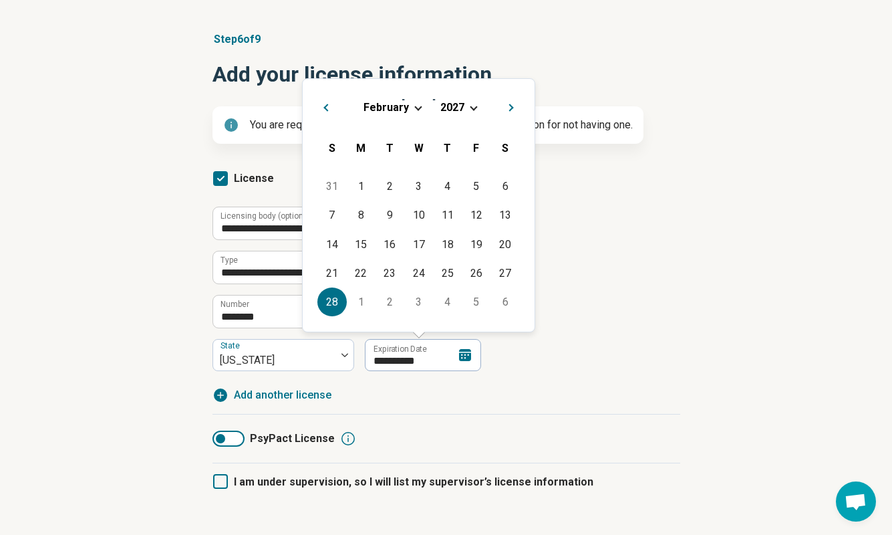 Image resolution: width=892 pixels, height=535 pixels. What do you see at coordinates (390, 273) in the screenshot?
I see `div: Choose Tuesday, February 23rd, 2027` at bounding box center [390, 273].